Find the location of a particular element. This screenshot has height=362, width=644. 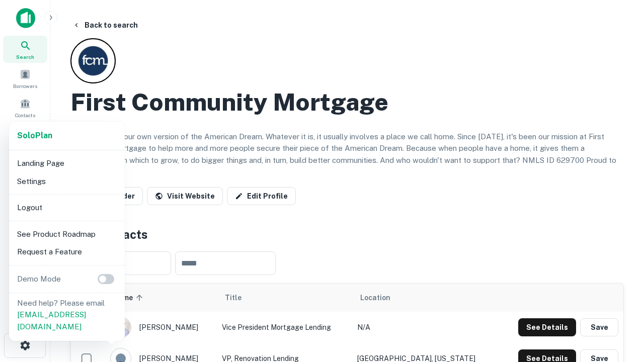

a: SoloPlan is located at coordinates (35, 136).